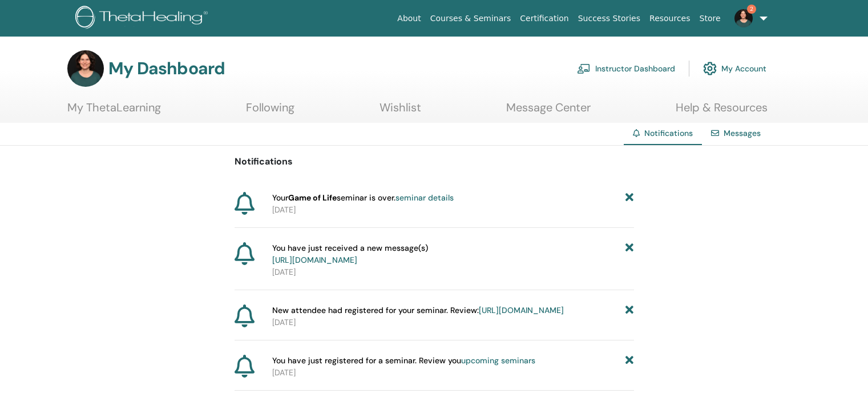  I want to click on span: New attendee had registered for your seminar. Review:, so click(418, 310).